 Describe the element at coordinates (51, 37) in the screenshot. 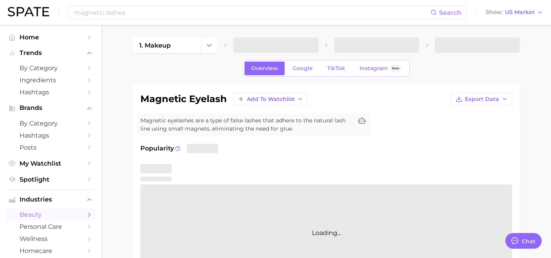

I see `a: Home` at that location.